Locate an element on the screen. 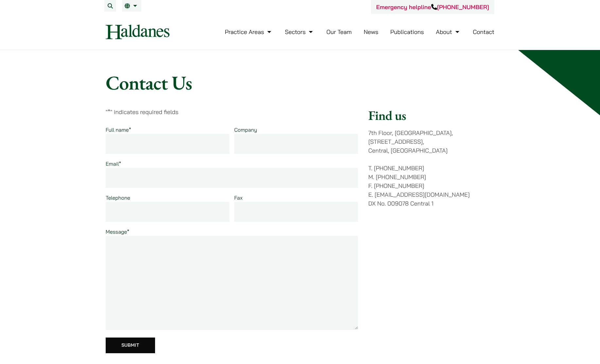 The height and width of the screenshot is (364, 600). h1: Contact Us is located at coordinates (300, 83).